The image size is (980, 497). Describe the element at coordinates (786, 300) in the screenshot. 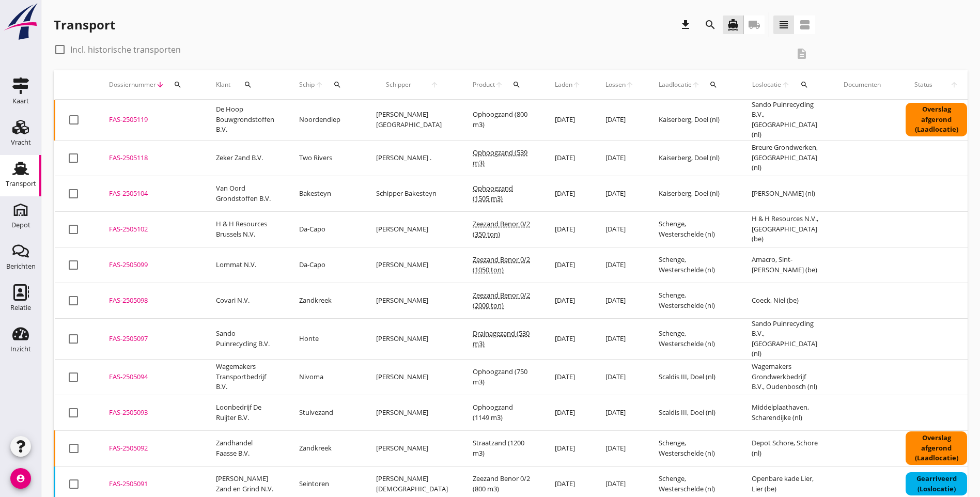

I see `td: Coeck, Niel (be)` at that location.